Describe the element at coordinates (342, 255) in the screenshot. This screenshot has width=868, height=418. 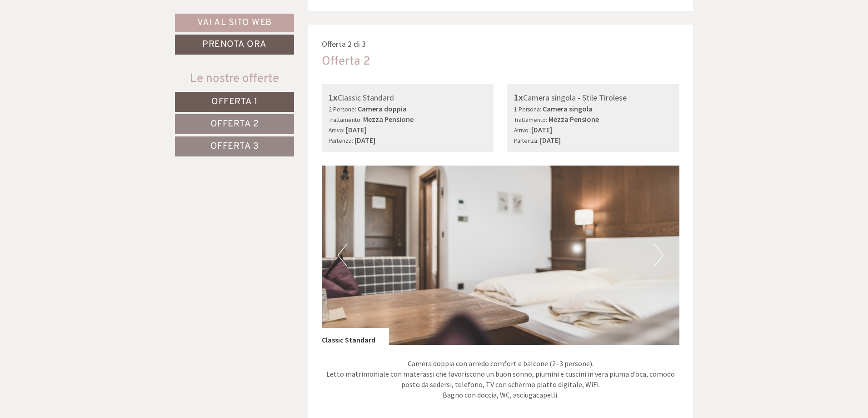
I see `button: Previous` at that location.